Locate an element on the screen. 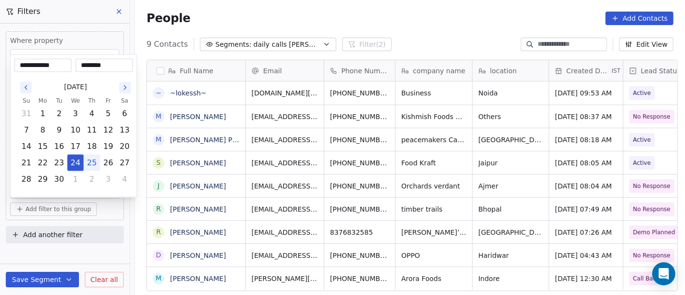 The height and width of the screenshot is (295, 685). button: Wednesday, September 10th, 2025 is located at coordinates (76, 130).